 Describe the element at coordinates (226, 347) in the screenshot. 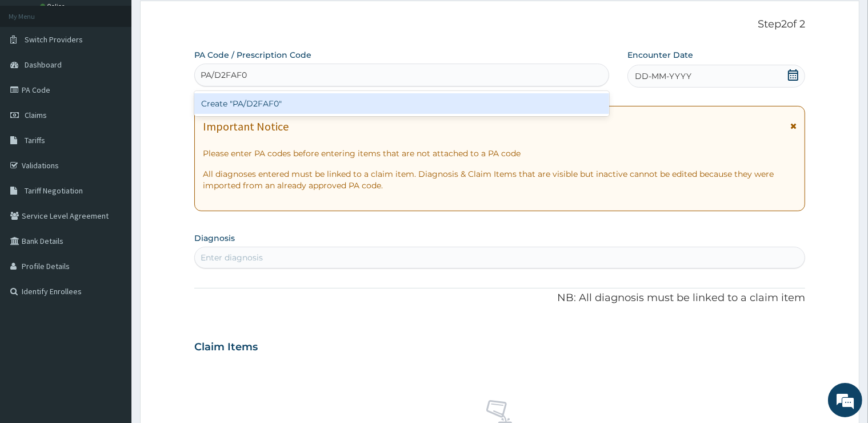

I see `h3: Claim Items` at that location.